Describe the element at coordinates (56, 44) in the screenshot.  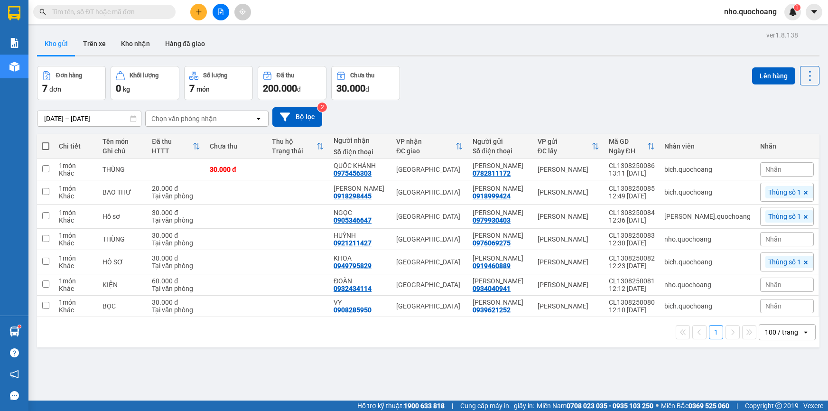
I see `button: Kho gửi` at that location.